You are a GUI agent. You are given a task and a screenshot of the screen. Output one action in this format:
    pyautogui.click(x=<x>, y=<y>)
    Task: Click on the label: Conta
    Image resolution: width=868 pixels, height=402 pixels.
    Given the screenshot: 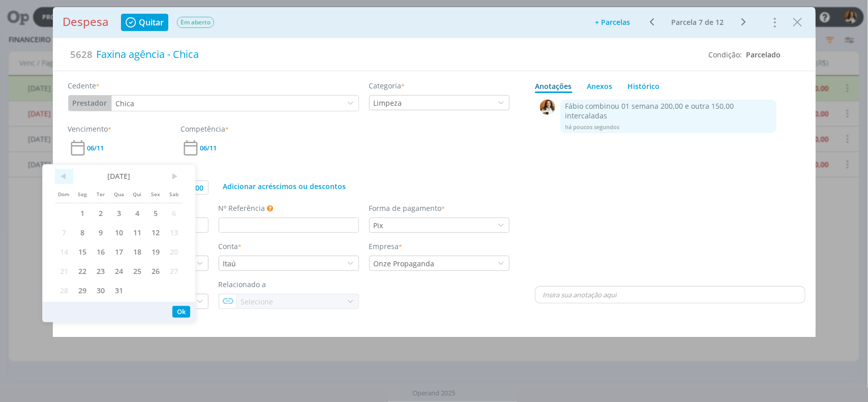 What is the action you would take?
    pyautogui.click(x=230, y=246)
    